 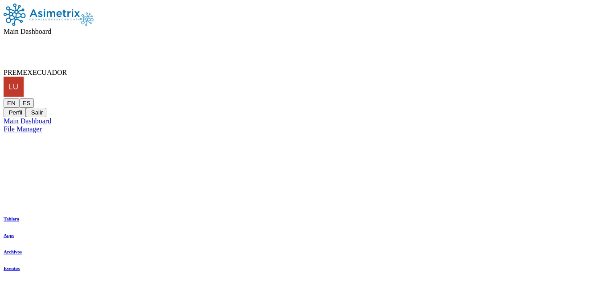 I want to click on button: Perfil, so click(x=15, y=112).